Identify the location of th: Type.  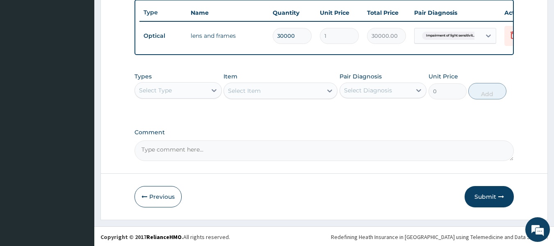
(163, 12).